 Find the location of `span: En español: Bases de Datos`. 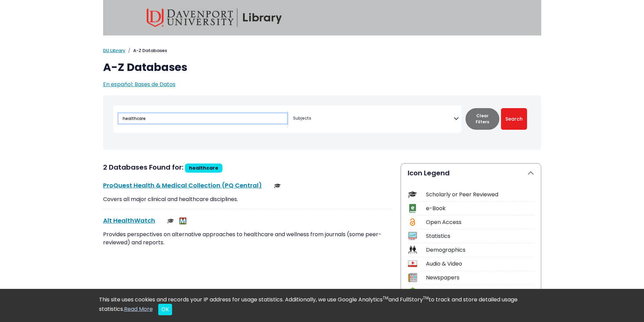

span: En español: Bases de Datos is located at coordinates (139, 84).